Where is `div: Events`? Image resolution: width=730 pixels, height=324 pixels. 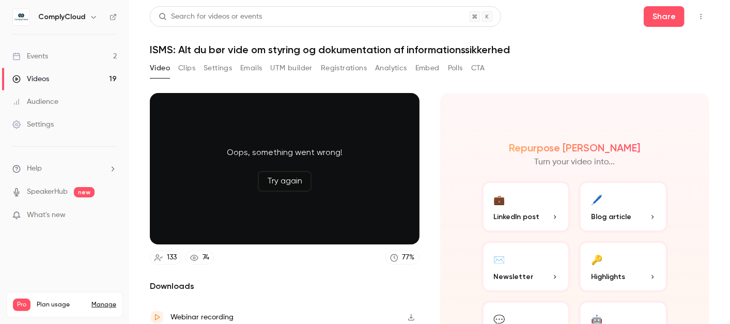 div: Events is located at coordinates (30, 56).